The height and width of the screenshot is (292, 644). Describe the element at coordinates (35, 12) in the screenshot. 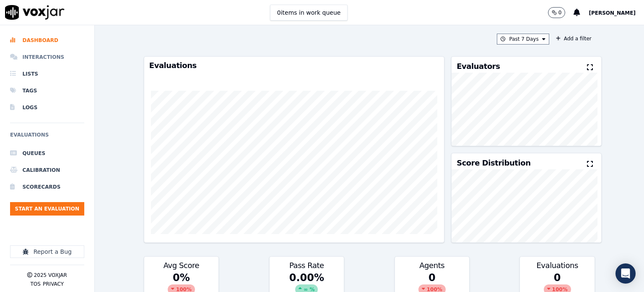

I see `img: voxjar logo` at that location.